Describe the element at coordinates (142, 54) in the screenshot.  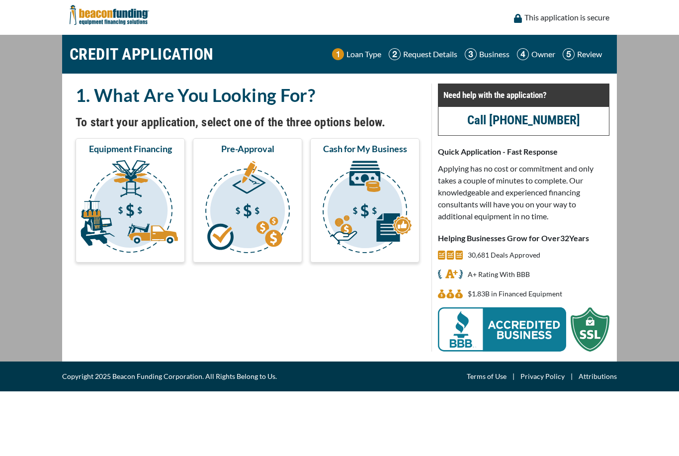
I see `h1: CREDIT APPLICATION` at that location.